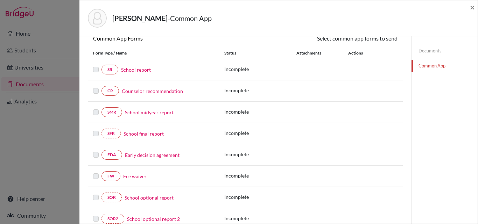 Image resolution: width=478 pixels, height=224 pixels. I want to click on a: Documents, so click(445, 51).